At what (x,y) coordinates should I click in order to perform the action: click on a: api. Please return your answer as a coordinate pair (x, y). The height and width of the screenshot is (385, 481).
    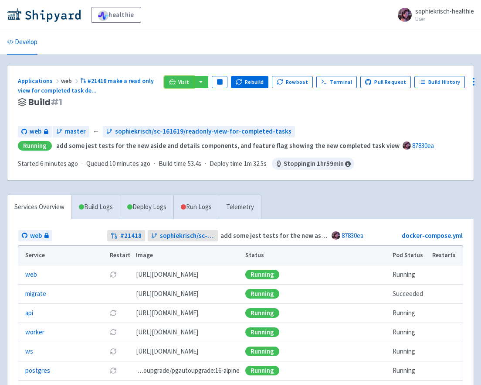
    Looking at the image, I should click on (29, 313).